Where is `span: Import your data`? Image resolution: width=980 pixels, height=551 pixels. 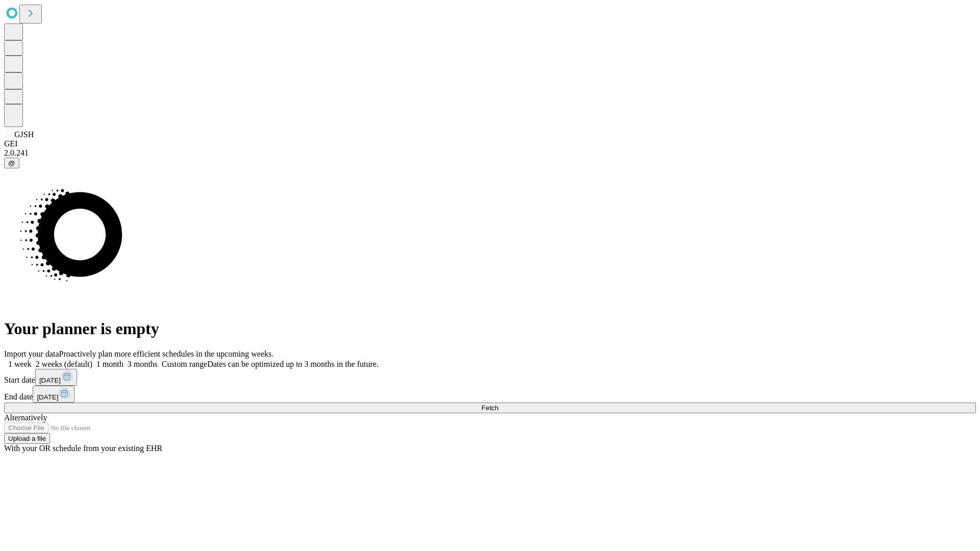 span: Import your data is located at coordinates (32, 353).